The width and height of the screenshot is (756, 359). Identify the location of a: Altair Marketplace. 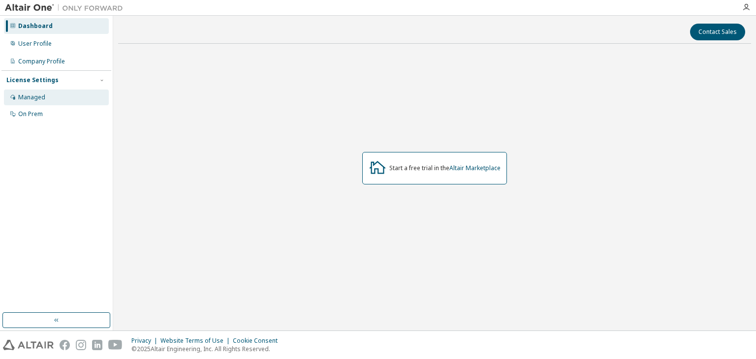
(475, 168).